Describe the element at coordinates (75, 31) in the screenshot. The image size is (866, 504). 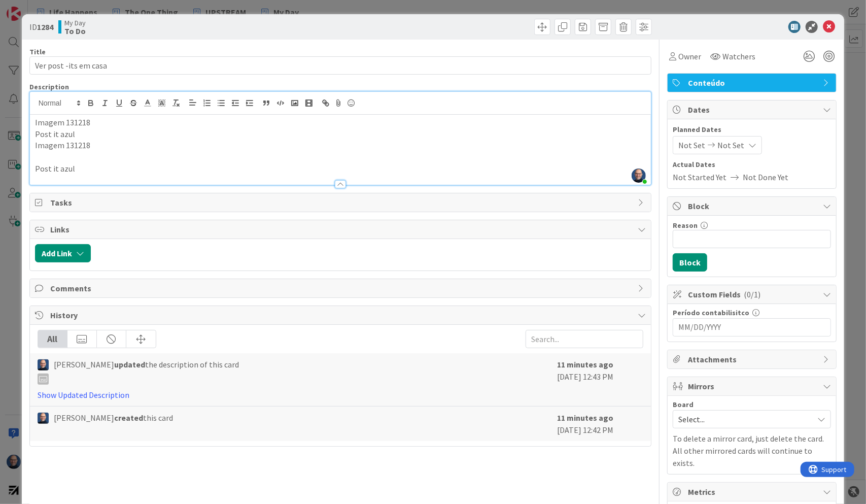
I see `b: To Do` at that location.